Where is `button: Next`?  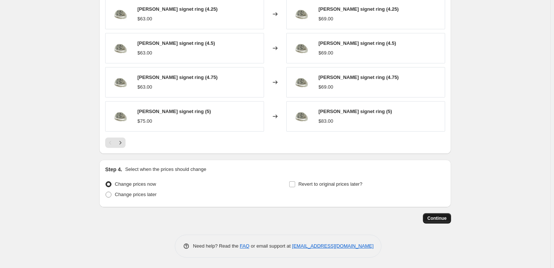 button: Next is located at coordinates (120, 142).